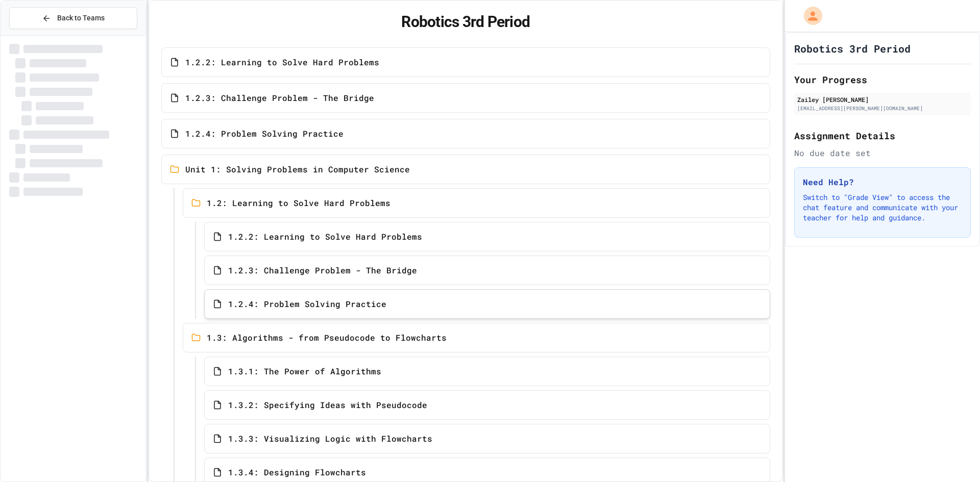 The width and height of the screenshot is (980, 482). Describe the element at coordinates (331, 439) in the screenshot. I see `span: 1.3.3: Visualizing Logic with Flowcharts` at that location.